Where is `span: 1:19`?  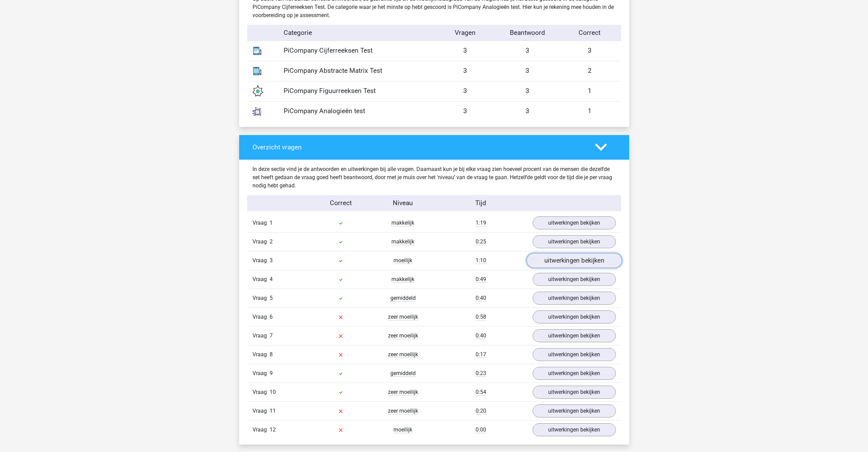 span: 1:19 is located at coordinates (480, 223).